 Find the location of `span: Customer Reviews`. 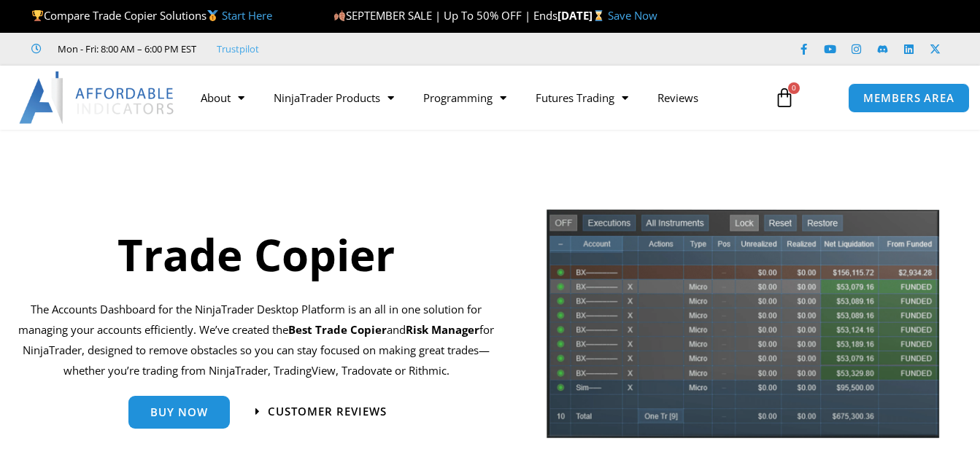

span: Customer Reviews is located at coordinates (327, 412).